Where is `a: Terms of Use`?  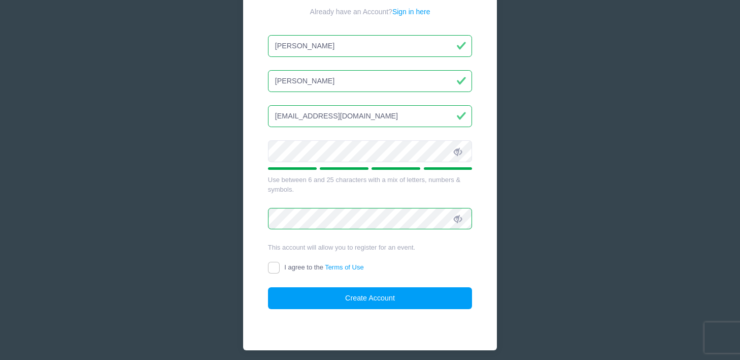 a: Terms of Use is located at coordinates (344, 267).